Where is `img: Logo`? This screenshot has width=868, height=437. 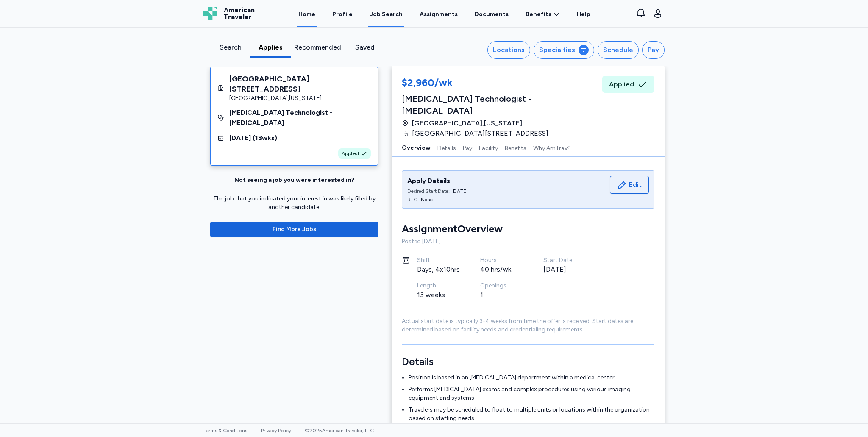
img: Logo is located at coordinates (210, 13).